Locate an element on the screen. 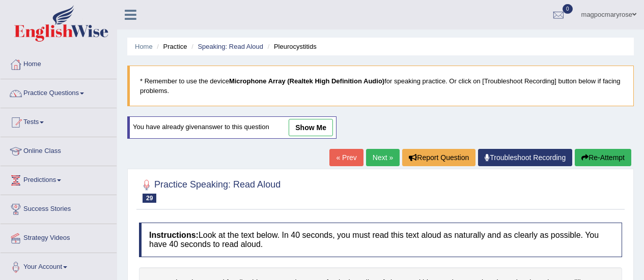 This screenshot has height=280, width=644. button: Re-Attempt is located at coordinates (602, 158).